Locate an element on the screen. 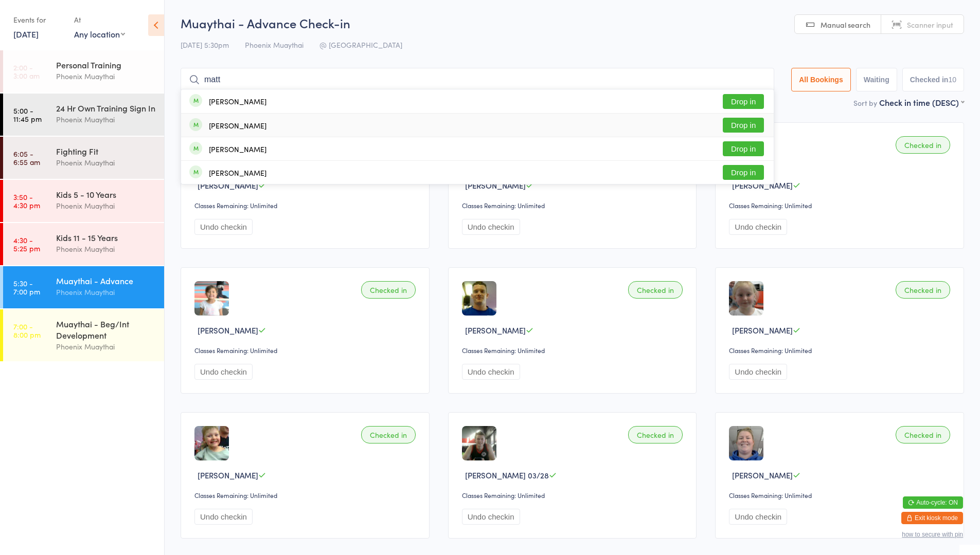 This screenshot has height=555, width=980. time: 4:30 - 5:25 pm is located at coordinates (26, 244).